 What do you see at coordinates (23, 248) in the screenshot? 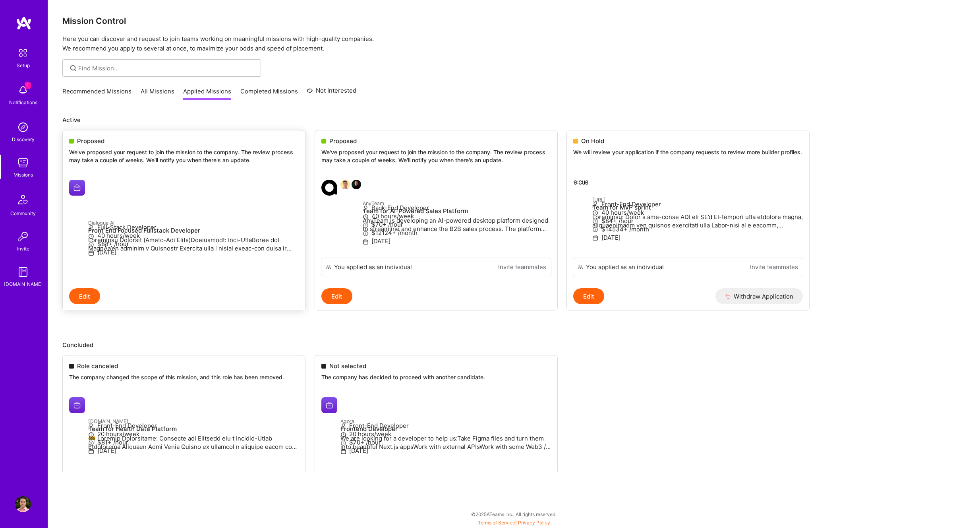
I see `div: Invite` at bounding box center [23, 248].